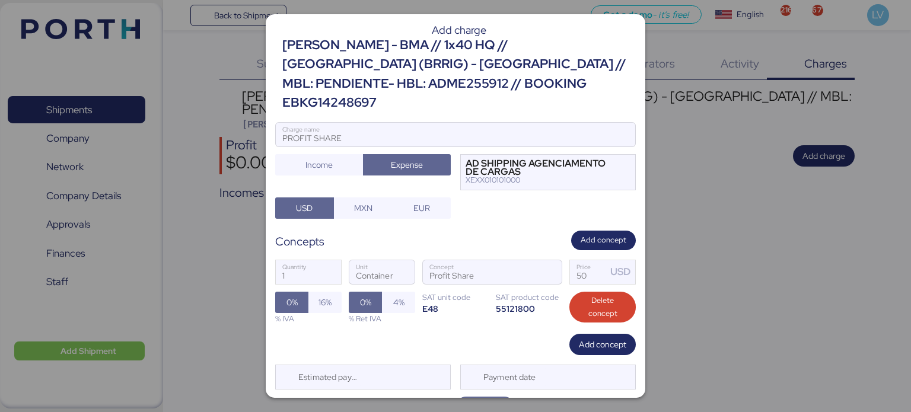 The width and height of the screenshot is (911, 412). Describe the element at coordinates (540, 180) in the screenshot. I see `div: XEXX010101000` at that location.